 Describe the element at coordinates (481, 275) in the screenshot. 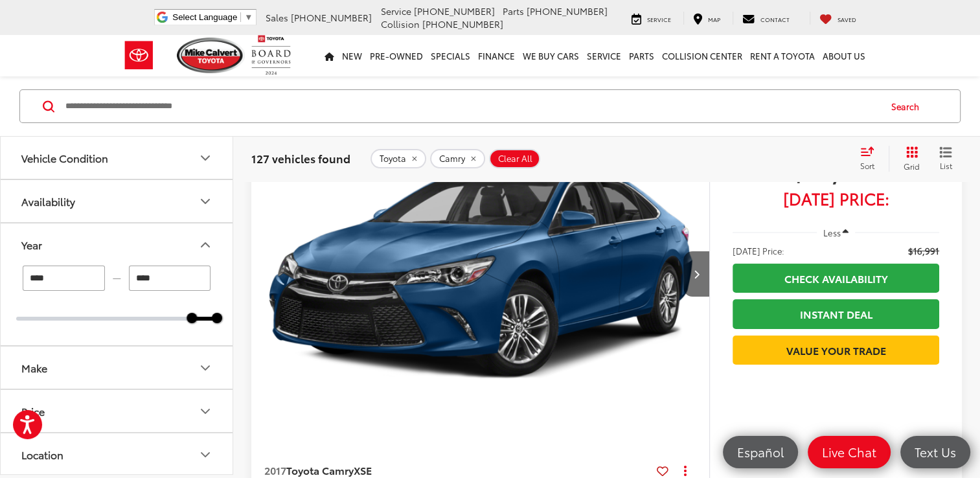

I see `img: 2017 Toyota Camry XSE` at that location.